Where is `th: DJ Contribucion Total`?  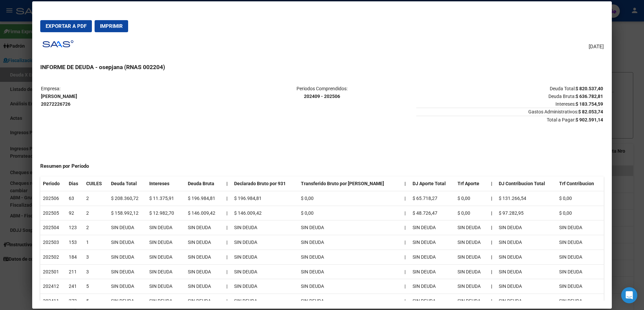
th: DJ Contribucion Total is located at coordinates (527, 184).